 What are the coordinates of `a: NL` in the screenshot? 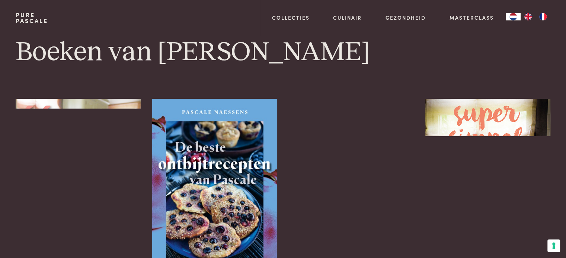 It's located at (513, 17).